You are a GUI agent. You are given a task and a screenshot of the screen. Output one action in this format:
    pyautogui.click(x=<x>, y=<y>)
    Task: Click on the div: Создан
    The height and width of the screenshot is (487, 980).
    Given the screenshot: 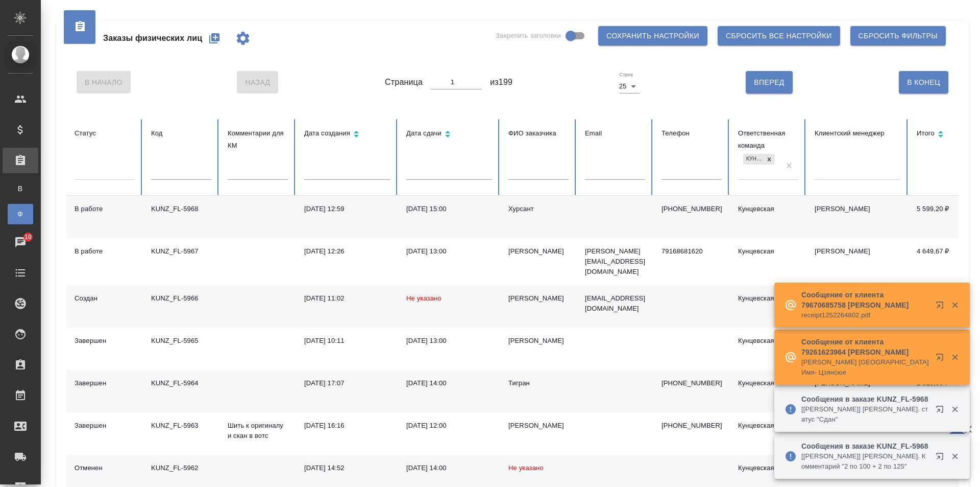 What is the action you would take?
    pyautogui.click(x=105, y=298)
    